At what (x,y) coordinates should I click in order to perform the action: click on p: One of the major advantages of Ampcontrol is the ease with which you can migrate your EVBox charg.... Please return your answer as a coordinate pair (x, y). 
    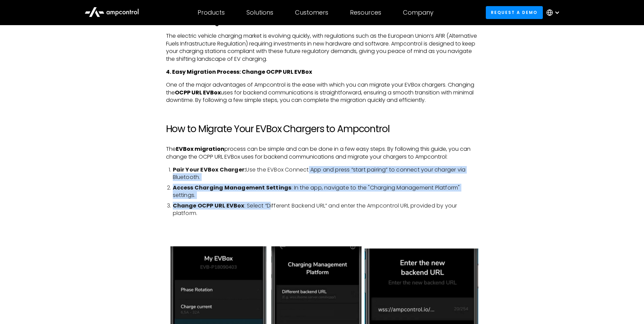
    Looking at the image, I should click on (322, 92).